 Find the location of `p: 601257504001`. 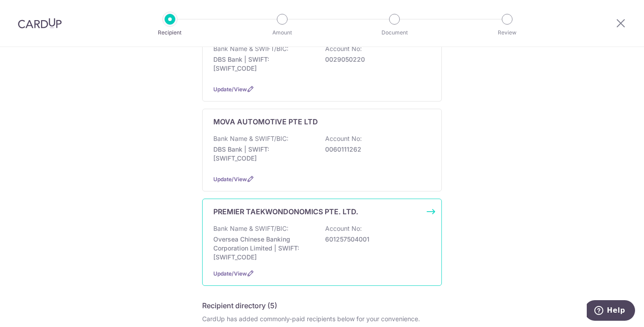

p: 601257504001 is located at coordinates (375, 240).